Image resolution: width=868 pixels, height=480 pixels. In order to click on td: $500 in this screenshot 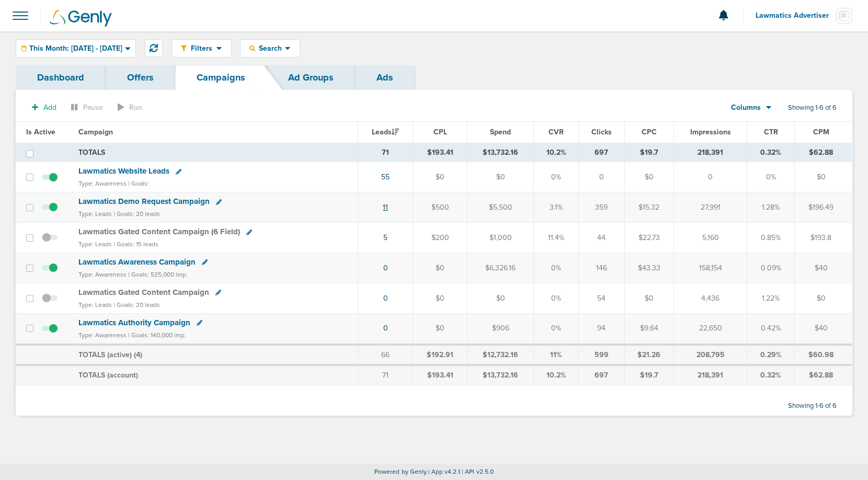, I will do `click(440, 208)`.